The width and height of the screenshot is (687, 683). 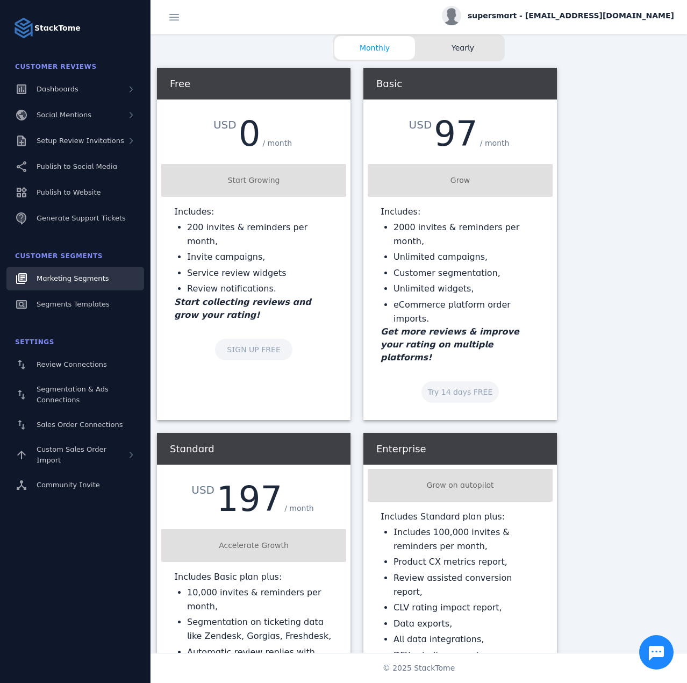 I want to click on span: Setup Review Invitations, so click(x=80, y=140).